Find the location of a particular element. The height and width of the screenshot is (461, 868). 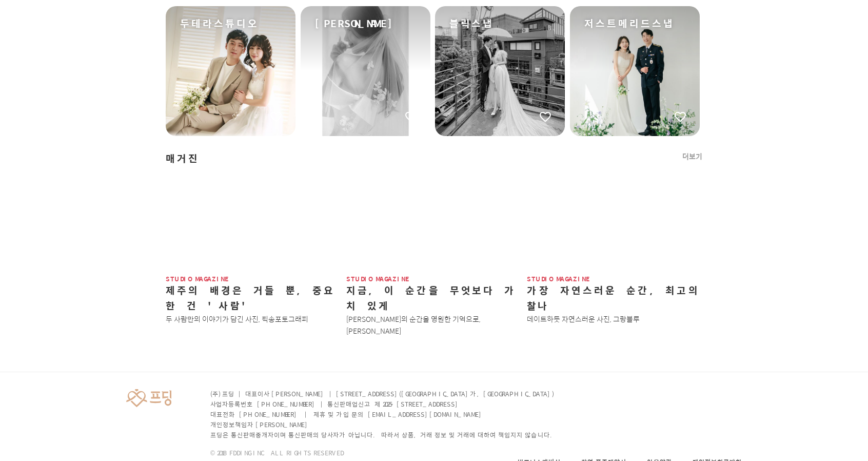

a: studio magazine제주의 배경은 거들 뿐, 중요한 건 '사람'두 사람만의 이야기가 담긴 사진, 픽송포토그래피 is located at coordinates (254, 250).